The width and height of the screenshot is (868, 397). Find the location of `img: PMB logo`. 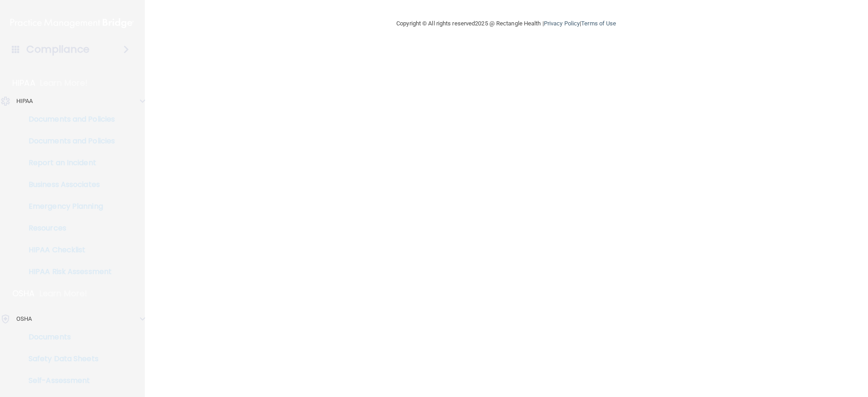

img: PMB logo is located at coordinates (72, 23).